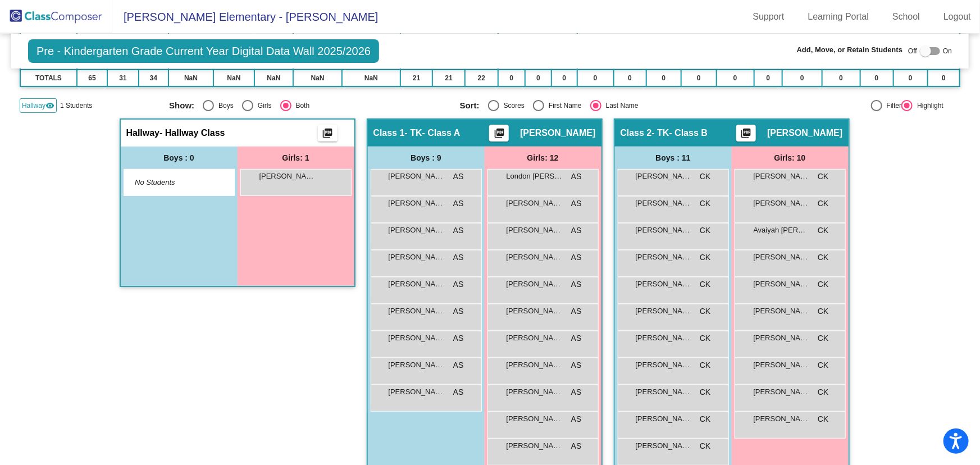 The image size is (980, 465). Describe the element at coordinates (912, 51) in the screenshot. I see `span: Off` at that location.